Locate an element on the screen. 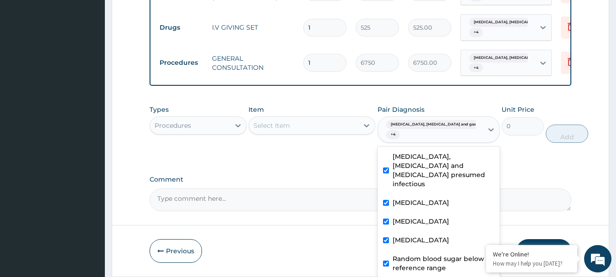  div: Procedures is located at coordinates (173, 125).